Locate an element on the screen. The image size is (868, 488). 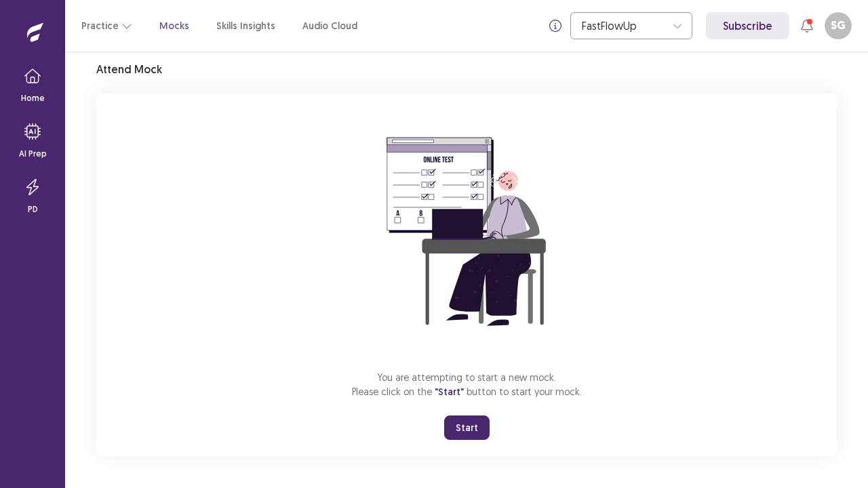
p: You are attempting to start a new mock. Please click on the button to start your mock. is located at coordinates (467, 384).